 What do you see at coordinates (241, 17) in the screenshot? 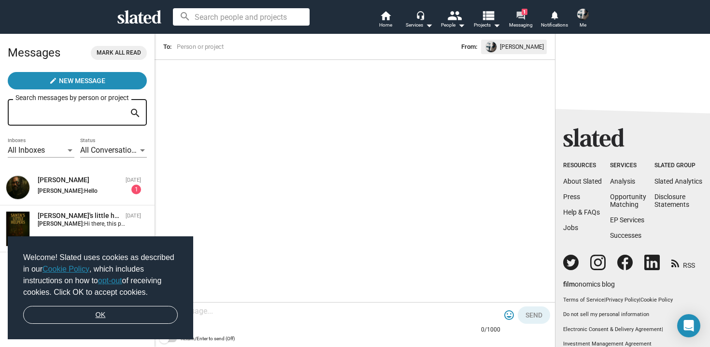
I see `input: Search people and projects` at bounding box center [241, 17].